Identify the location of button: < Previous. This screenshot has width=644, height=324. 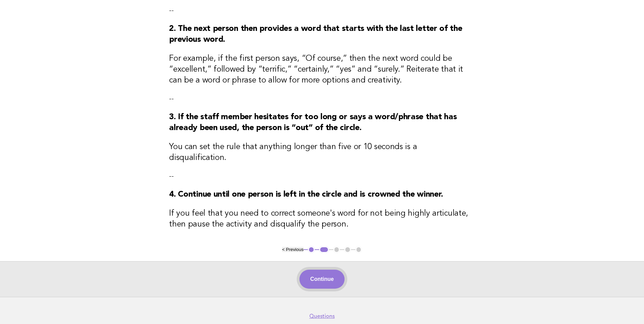
(293, 249).